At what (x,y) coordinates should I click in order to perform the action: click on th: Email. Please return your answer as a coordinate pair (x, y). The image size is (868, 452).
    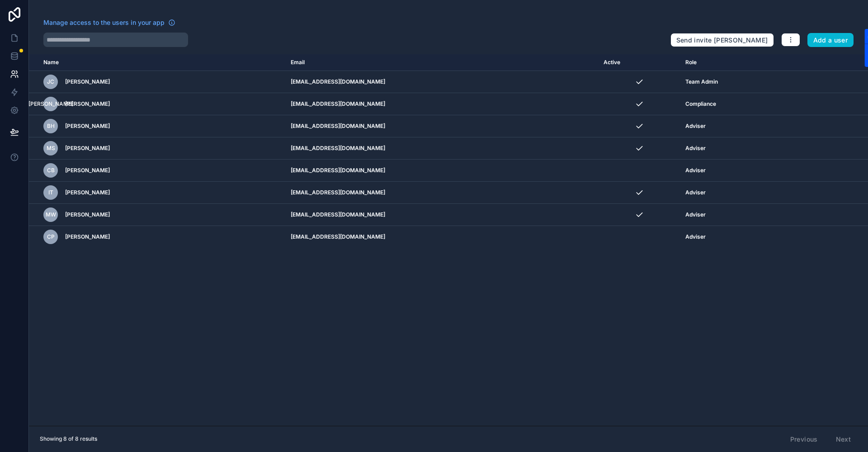
    Looking at the image, I should click on (442, 62).